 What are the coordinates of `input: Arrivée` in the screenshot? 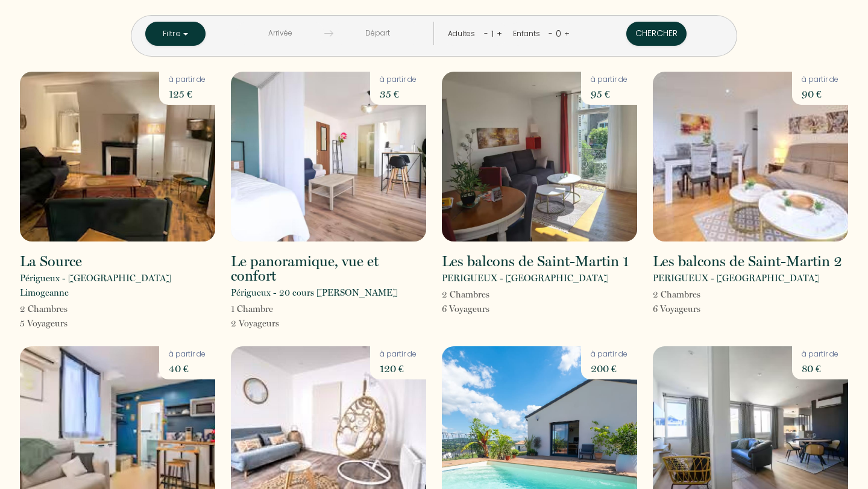 It's located at (280, 33).